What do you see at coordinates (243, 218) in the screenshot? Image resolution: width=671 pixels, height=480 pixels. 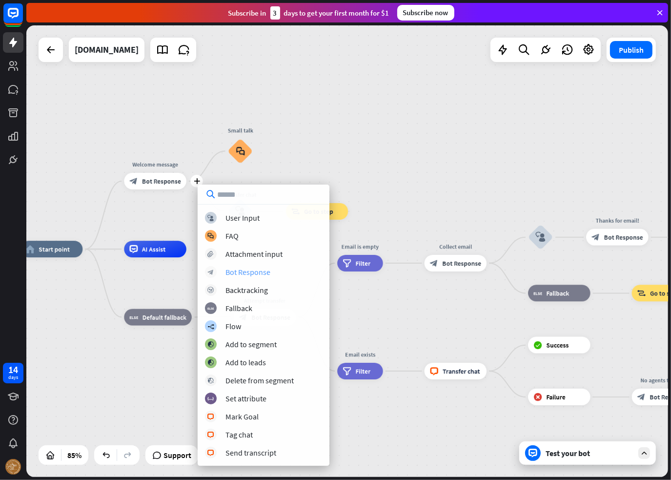 I see `div: User Input` at bounding box center [243, 218].